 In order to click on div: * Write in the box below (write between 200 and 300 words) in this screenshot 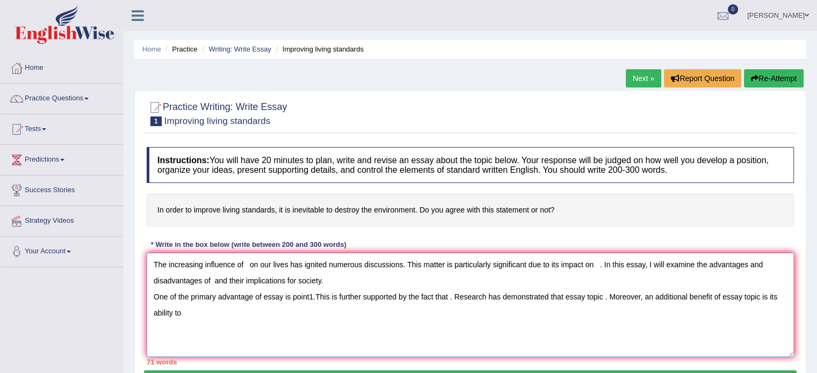, I will do `click(248, 245)`.